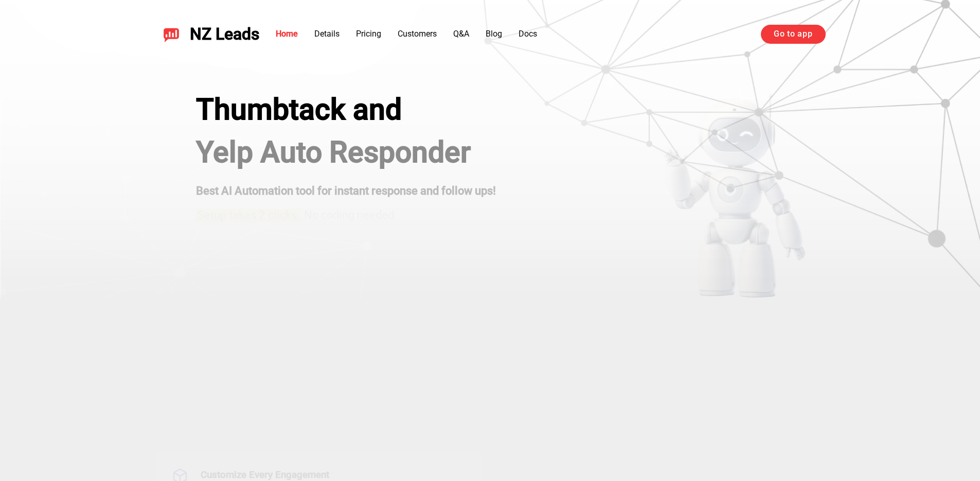 This screenshot has height=481, width=980. What do you see at coordinates (171, 34) in the screenshot?
I see `img: NZ Leads logo` at bounding box center [171, 34].